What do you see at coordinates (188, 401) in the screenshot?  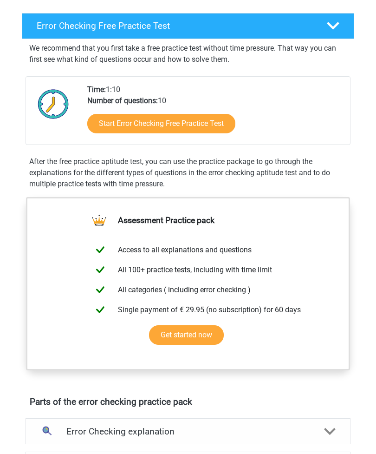 I see `h4: Parts of the error checking practice pack` at bounding box center [188, 401].